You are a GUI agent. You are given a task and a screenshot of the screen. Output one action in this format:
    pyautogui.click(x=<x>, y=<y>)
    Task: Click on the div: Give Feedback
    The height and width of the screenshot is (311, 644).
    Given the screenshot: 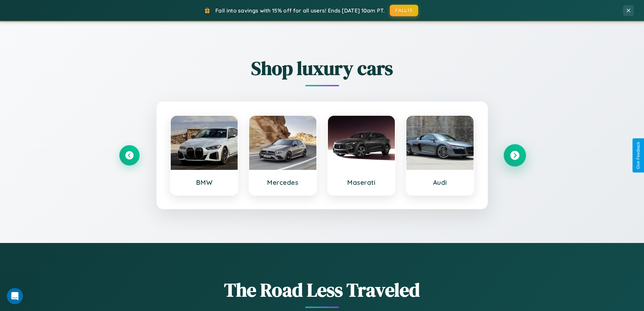 What is the action you would take?
    pyautogui.click(x=638, y=155)
    